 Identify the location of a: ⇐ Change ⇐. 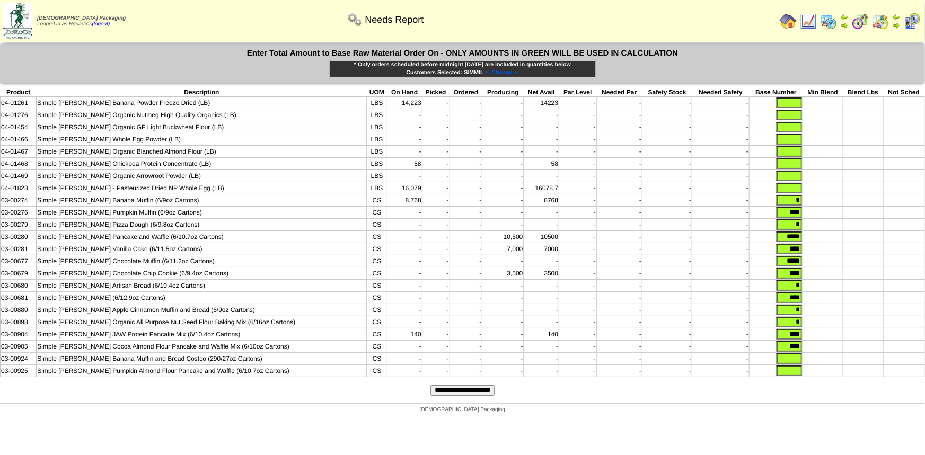
(501, 73).